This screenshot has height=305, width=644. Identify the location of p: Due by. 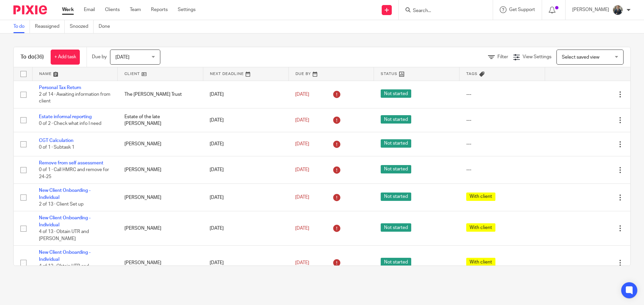
(99, 57).